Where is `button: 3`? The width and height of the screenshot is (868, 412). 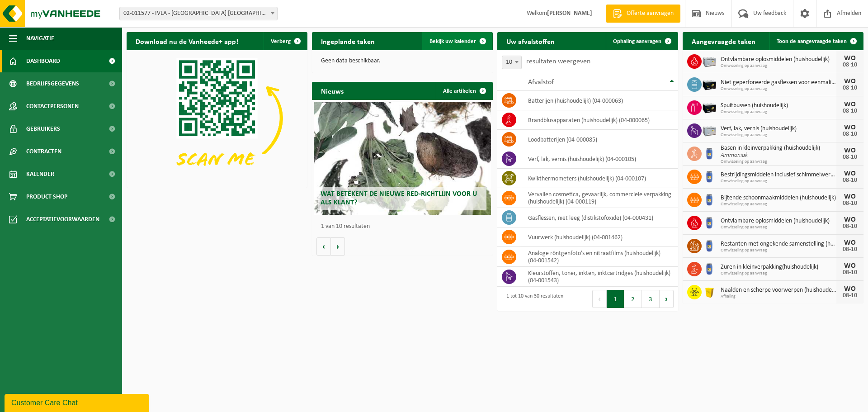
button: 3 is located at coordinates (651, 299).